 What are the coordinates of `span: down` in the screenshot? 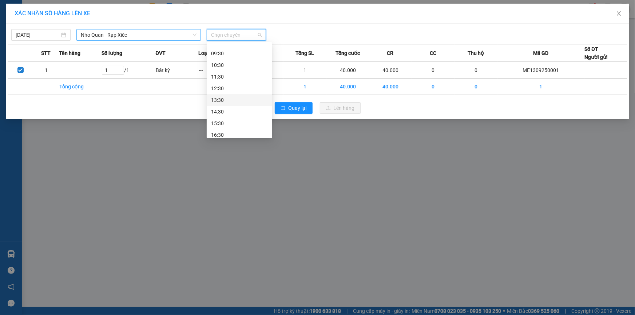 It's located at (195, 35).